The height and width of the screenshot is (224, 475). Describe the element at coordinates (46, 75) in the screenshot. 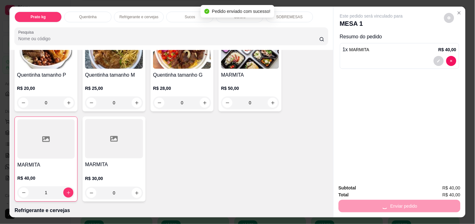

I see `h4: Quentinha tamanho P` at that location.